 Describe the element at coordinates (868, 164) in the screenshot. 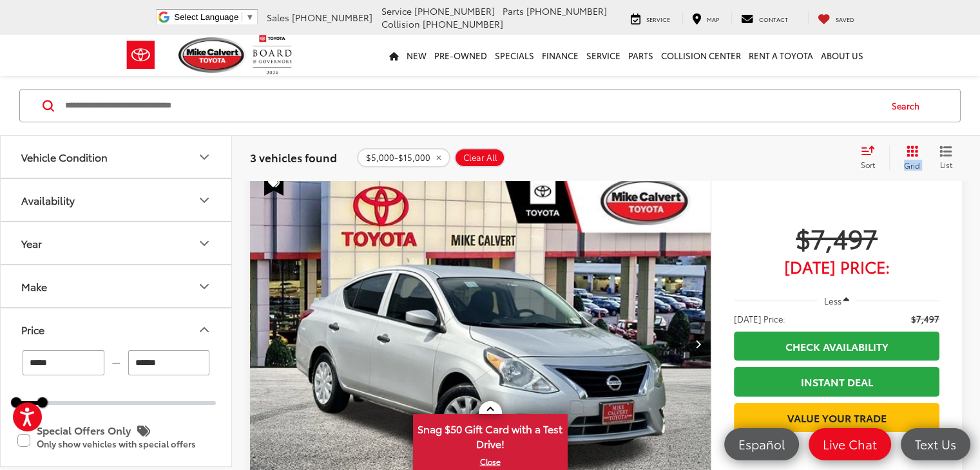

I see `span: Sort` at that location.